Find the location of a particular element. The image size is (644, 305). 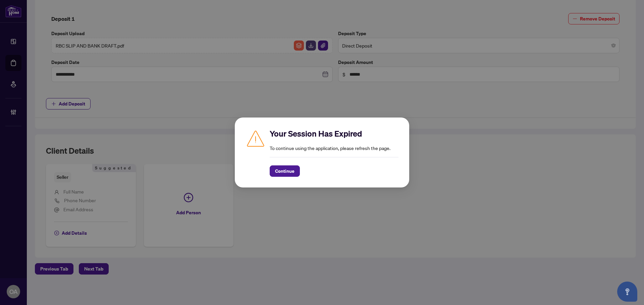

h2: Your Session Has Expired is located at coordinates (334, 133).